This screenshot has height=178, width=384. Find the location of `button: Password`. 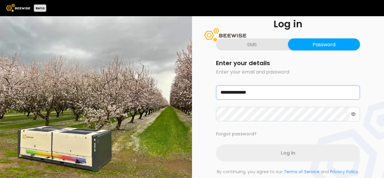

button: Password is located at coordinates (324, 44).